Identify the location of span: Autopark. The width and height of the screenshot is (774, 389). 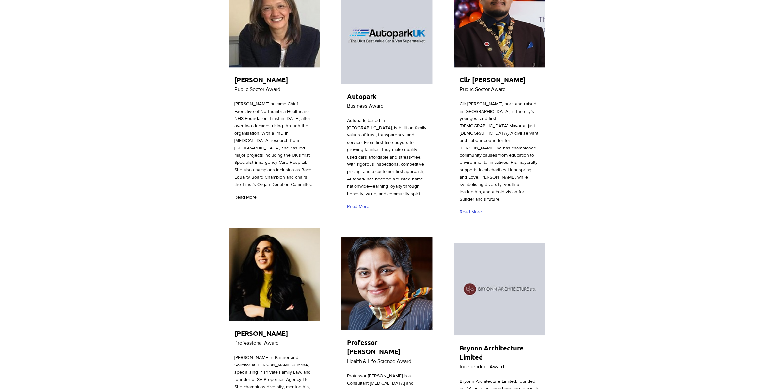
(362, 96).